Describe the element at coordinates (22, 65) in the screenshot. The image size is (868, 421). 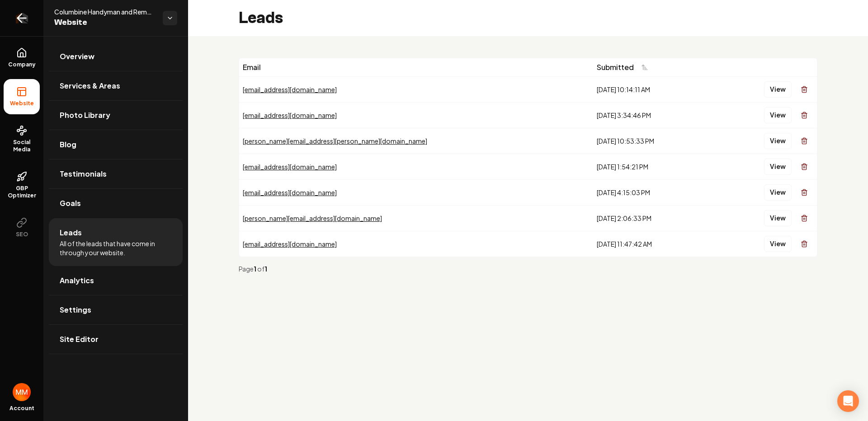
I see `span: Company` at that location.